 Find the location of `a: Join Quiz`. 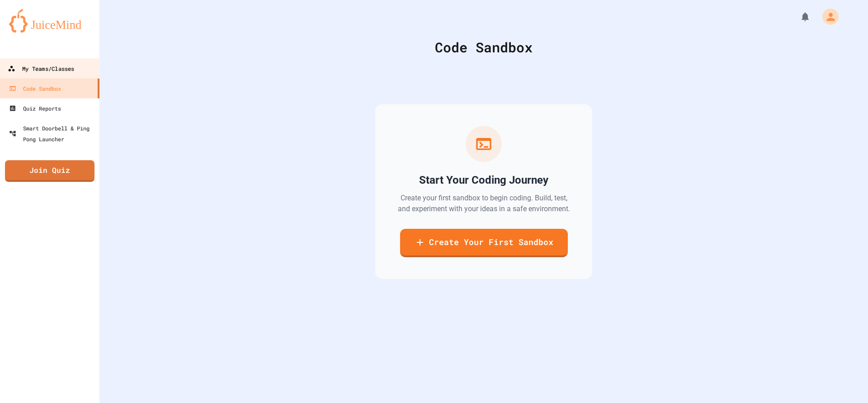

a: Join Quiz is located at coordinates (50, 171).